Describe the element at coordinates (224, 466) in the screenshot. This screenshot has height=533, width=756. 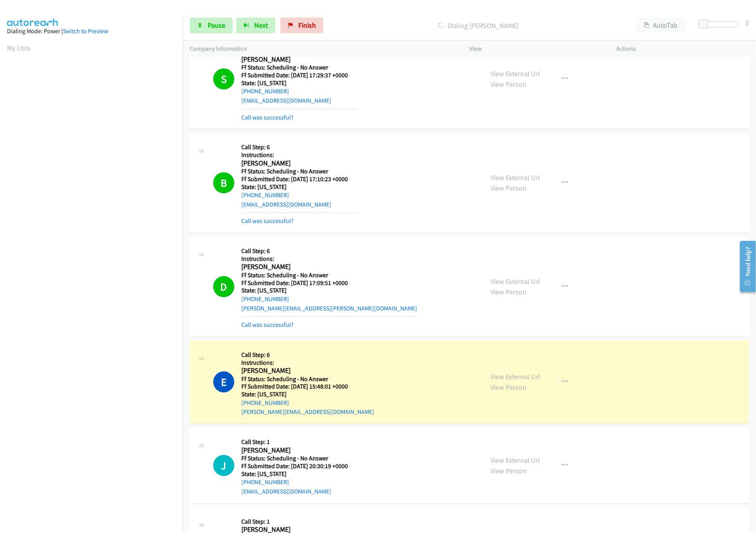
I see `div: The call is yet to be attempted` at that location.